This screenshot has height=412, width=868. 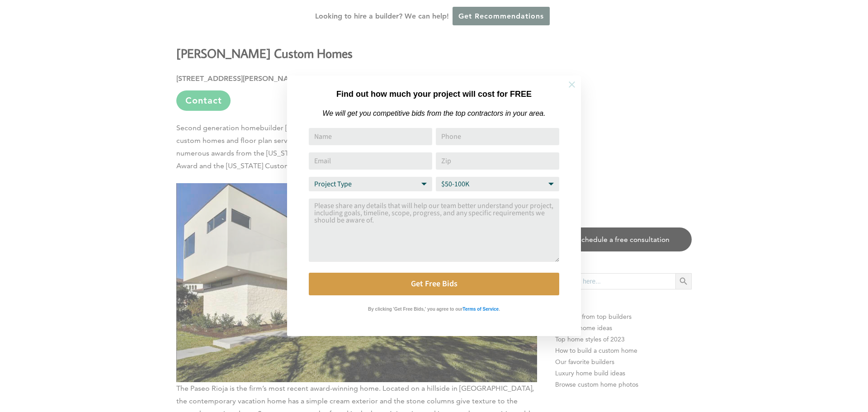 I want to click on input: Zip, so click(x=497, y=161).